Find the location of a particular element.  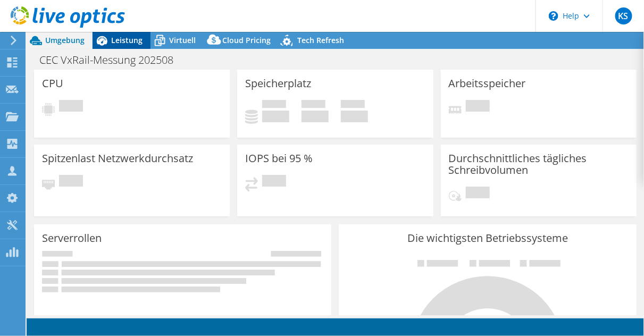

span: Verfügbar is located at coordinates (313, 106).